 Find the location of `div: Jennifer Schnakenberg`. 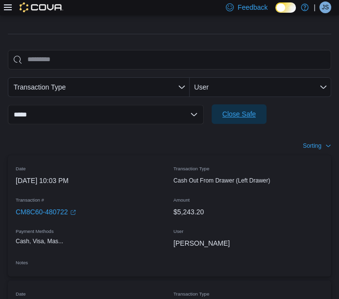

div: Jennifer Schnakenberg is located at coordinates (325, 7).